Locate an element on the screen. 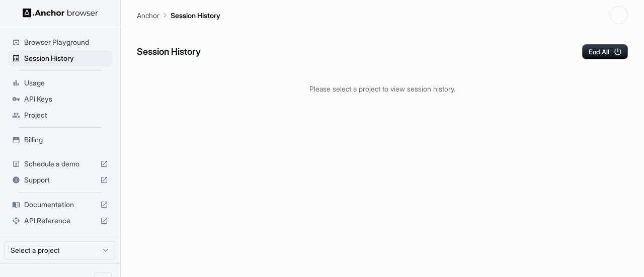 The height and width of the screenshot is (277, 644). img: Anchor Logo is located at coordinates (60, 12).